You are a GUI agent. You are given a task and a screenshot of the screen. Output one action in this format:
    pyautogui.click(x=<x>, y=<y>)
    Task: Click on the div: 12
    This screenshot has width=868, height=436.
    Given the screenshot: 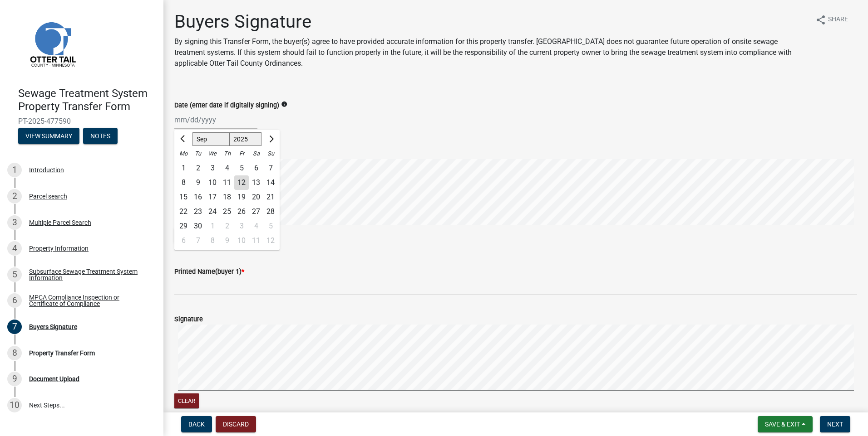 What is the action you would take?
    pyautogui.click(x=271, y=241)
    